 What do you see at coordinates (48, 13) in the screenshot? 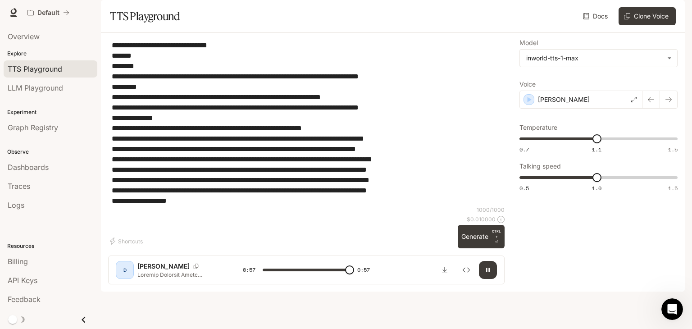
I see `p: Default` at bounding box center [48, 13].